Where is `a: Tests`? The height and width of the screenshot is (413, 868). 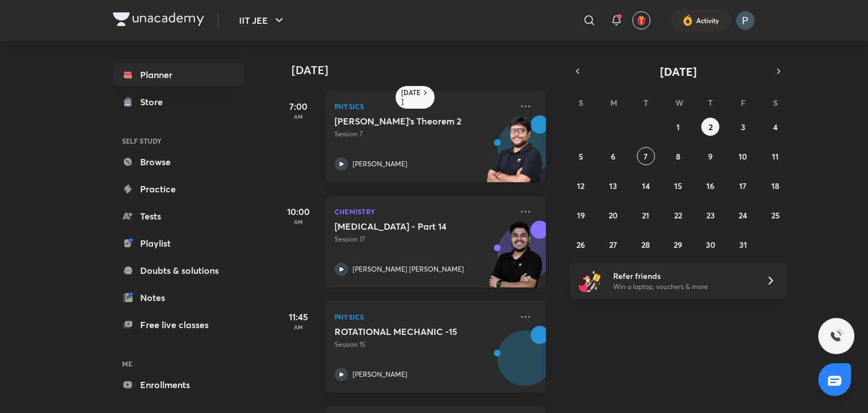 a: Tests is located at coordinates (179, 216).